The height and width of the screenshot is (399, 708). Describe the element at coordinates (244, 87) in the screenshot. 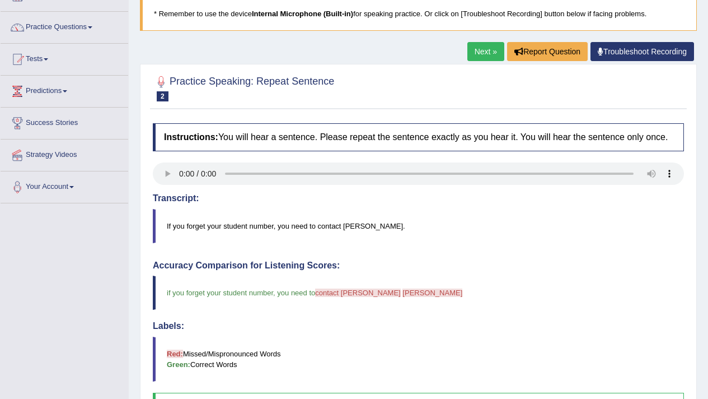

I see `h2: Practice Speaking: Repeat Sentence` at that location.